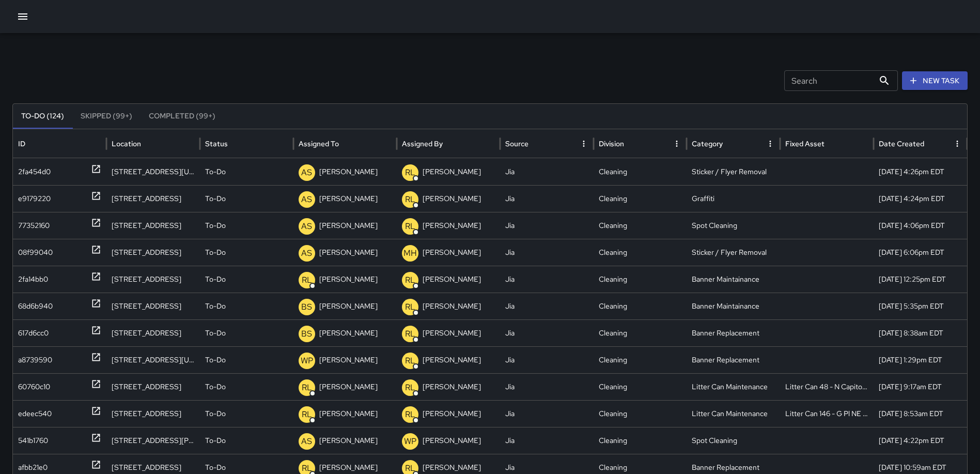  What do you see at coordinates (34, 171) in the screenshot?
I see `div: 2fa454d0` at bounding box center [34, 171].